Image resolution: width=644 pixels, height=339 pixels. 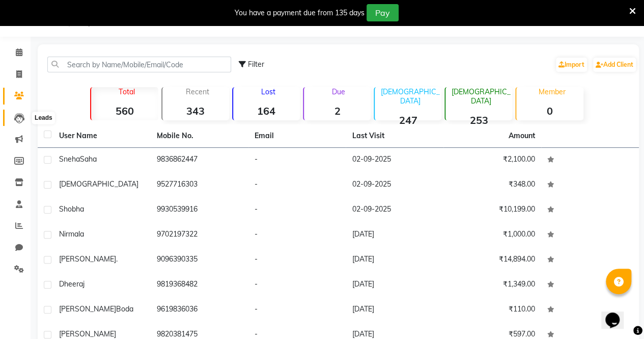 I want to click on td: ₹2,100.00, so click(x=492, y=160).